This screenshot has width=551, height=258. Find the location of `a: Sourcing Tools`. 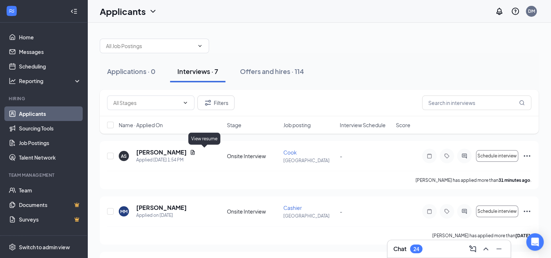

a: Sourcing Tools is located at coordinates (50, 128).